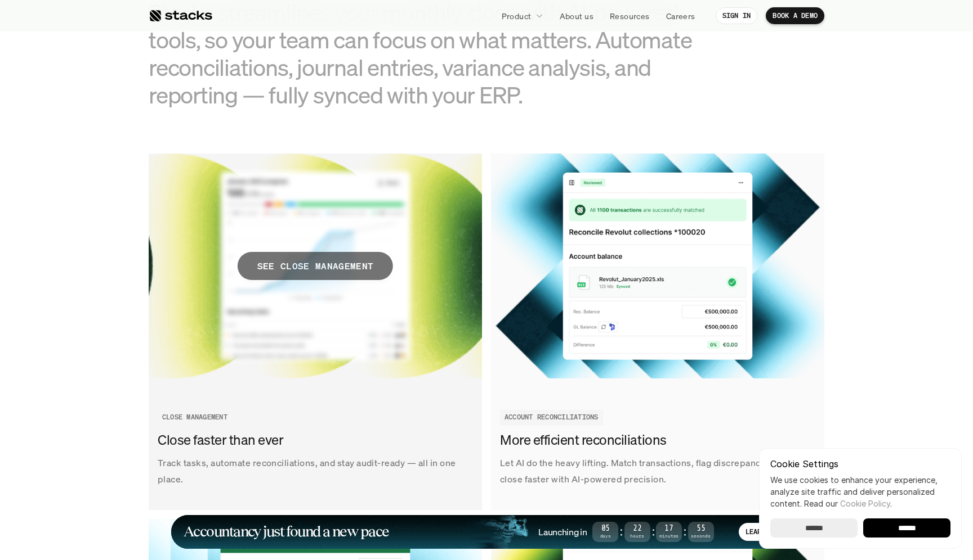 The image size is (973, 560). I want to click on a: About us, so click(576, 16).